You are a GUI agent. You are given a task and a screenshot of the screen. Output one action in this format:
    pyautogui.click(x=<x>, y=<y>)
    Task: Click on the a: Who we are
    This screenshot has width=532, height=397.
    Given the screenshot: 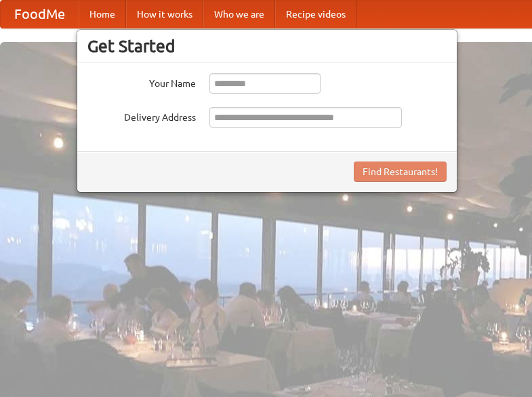 What is the action you would take?
    pyautogui.click(x=239, y=14)
    